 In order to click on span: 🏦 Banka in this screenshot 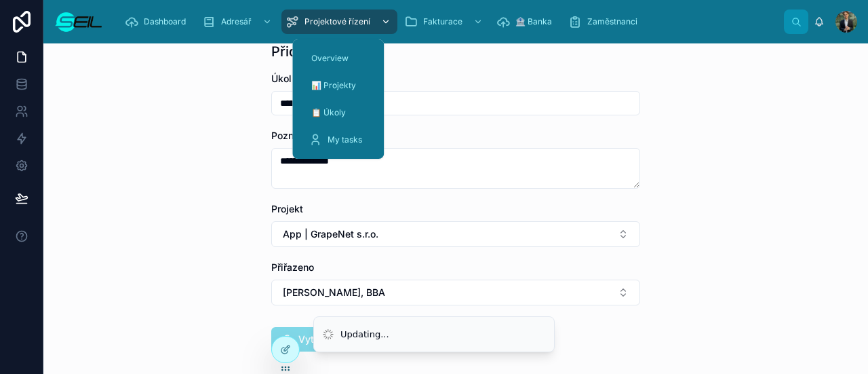, I will do `click(534, 21)`.